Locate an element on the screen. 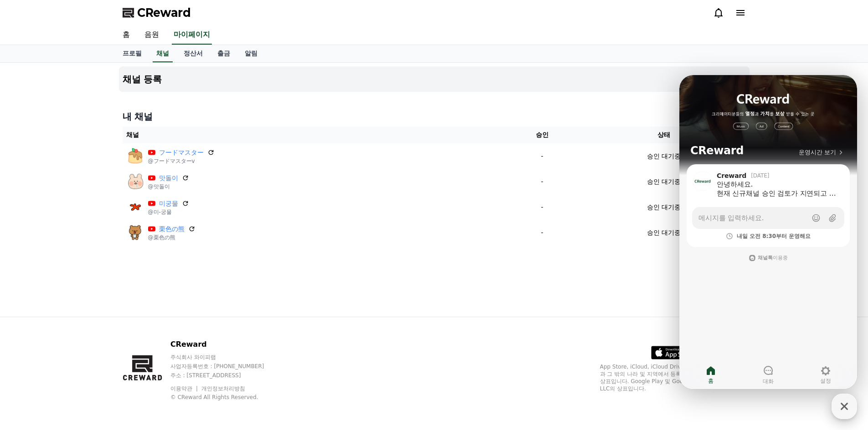 The width and height of the screenshot is (868, 430). h4: 내 채널 is located at coordinates (434, 117).